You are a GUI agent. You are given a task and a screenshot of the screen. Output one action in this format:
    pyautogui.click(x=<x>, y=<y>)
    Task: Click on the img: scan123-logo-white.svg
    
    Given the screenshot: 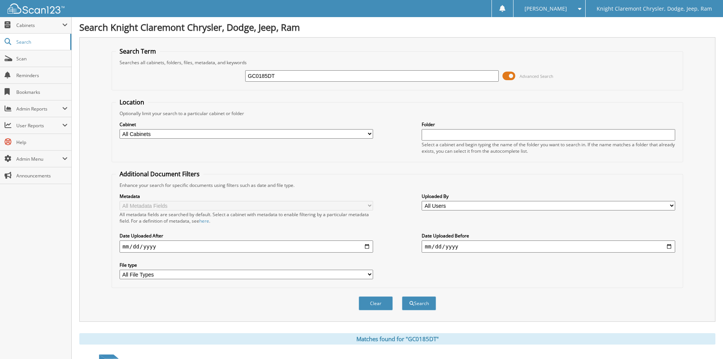 What is the action you would take?
    pyautogui.click(x=36, y=8)
    